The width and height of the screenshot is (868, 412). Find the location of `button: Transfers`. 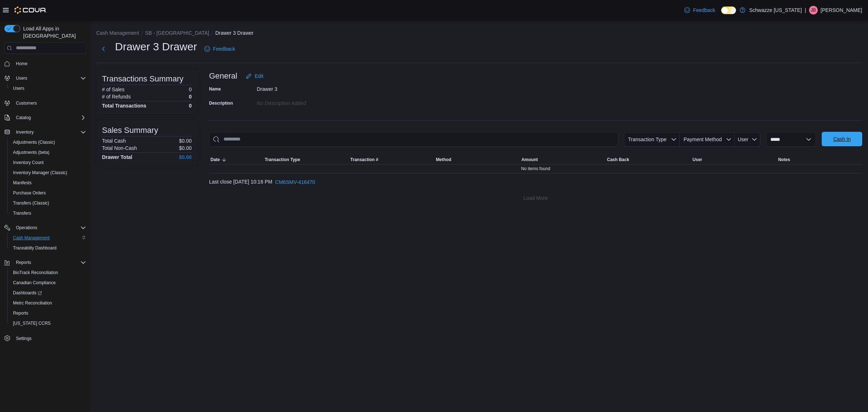

button: Transfers is located at coordinates (48, 213).